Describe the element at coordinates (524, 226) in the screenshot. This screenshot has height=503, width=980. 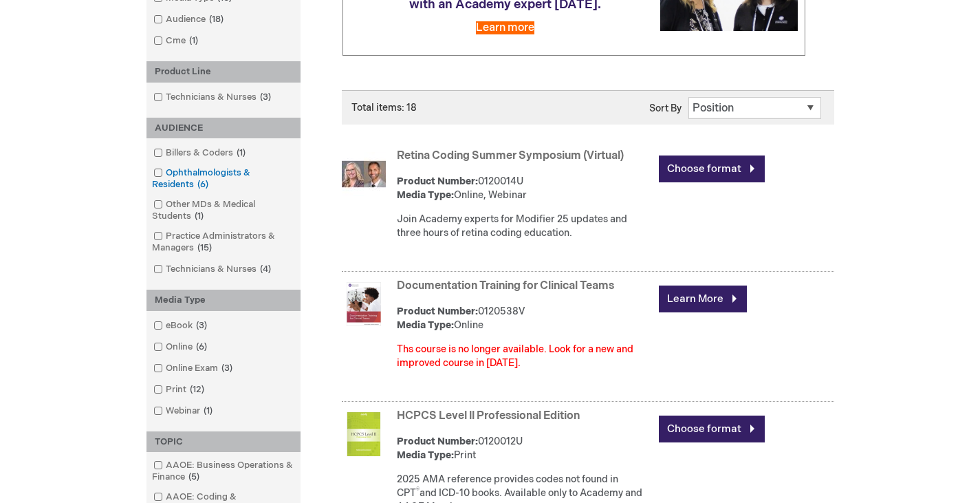
I see `div: Join Academy experts for Modifier 25 updates and three hours of retina coding education.` at that location.